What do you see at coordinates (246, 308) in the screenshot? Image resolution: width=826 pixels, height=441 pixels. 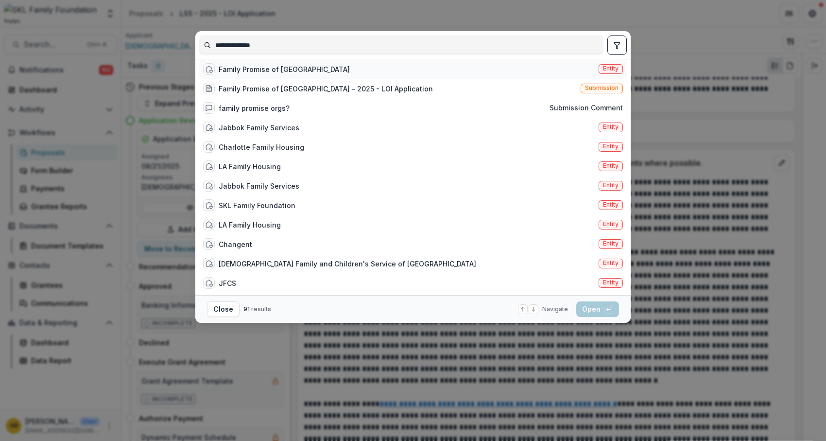 I see `span: 91` at bounding box center [246, 308].